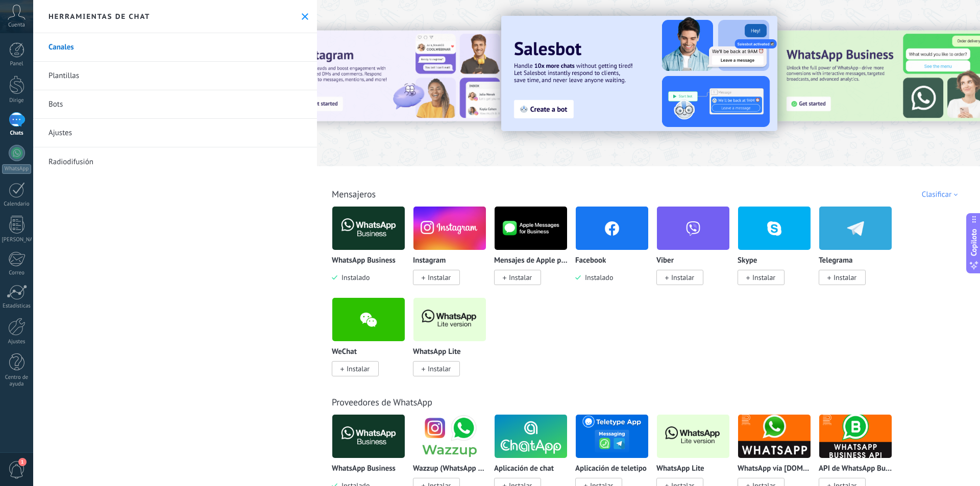 The height and width of the screenshot is (486, 980). I want to click on div: WhatsApp Business, so click(372, 251).